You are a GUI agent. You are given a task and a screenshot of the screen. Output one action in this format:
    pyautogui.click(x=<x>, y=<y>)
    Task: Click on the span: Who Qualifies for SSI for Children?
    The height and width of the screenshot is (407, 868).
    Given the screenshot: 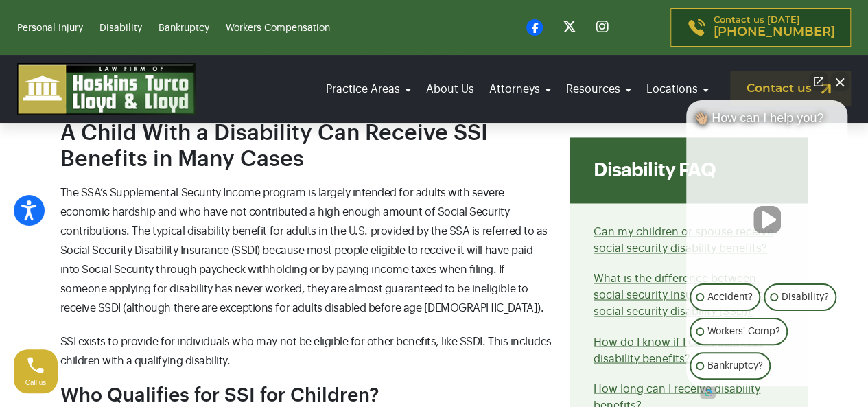 What is the action you would take?
    pyautogui.click(x=220, y=394)
    